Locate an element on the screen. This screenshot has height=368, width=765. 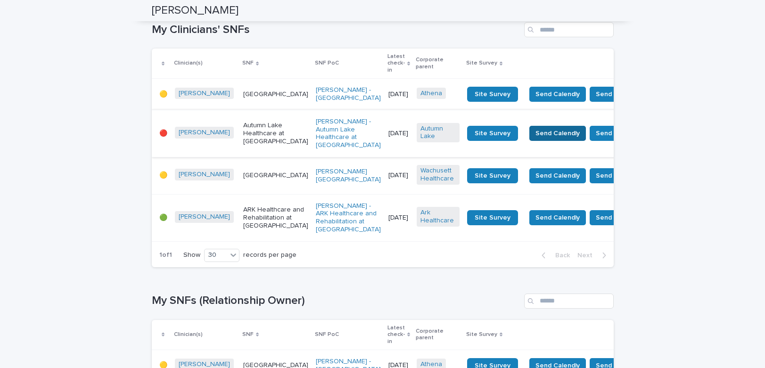
span: Next is located at coordinates (588, 255).